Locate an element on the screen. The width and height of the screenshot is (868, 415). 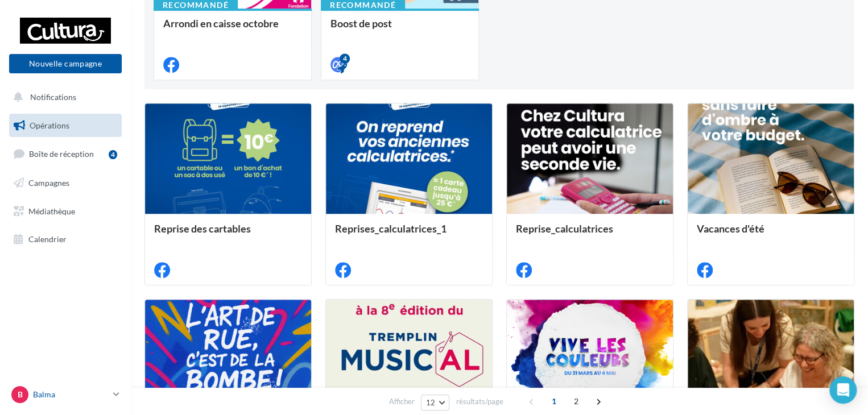
span: résultats/page is located at coordinates (479, 401).